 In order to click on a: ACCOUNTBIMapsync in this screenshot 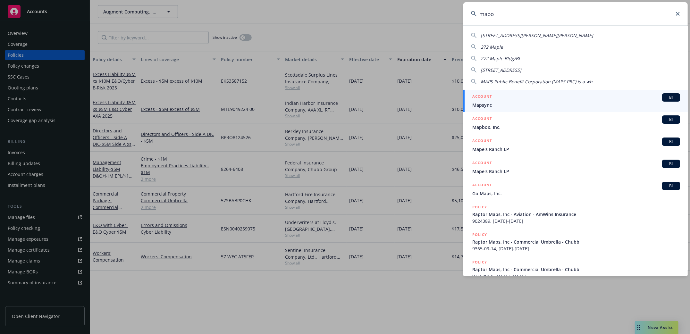, I will do `click(576, 101)`.